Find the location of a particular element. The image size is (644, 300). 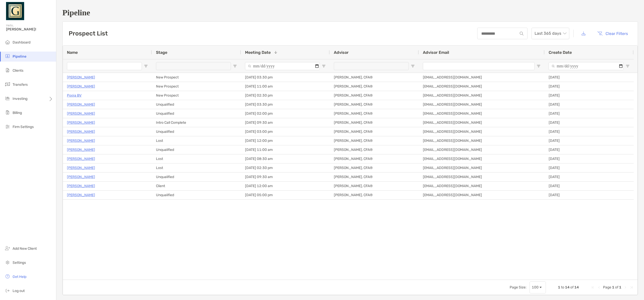

a: Pooja BV is located at coordinates (74, 95).